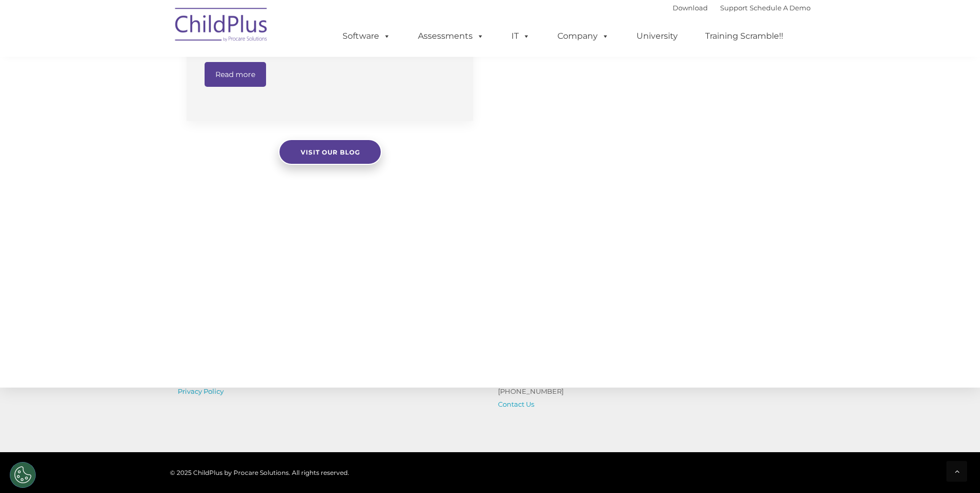  What do you see at coordinates (200, 391) in the screenshot?
I see `a: Privacy Policy` at bounding box center [200, 391].